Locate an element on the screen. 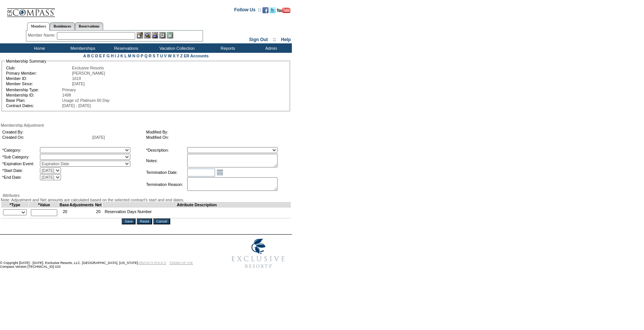 The height and width of the screenshot is (330, 644). a: G is located at coordinates (108, 56).